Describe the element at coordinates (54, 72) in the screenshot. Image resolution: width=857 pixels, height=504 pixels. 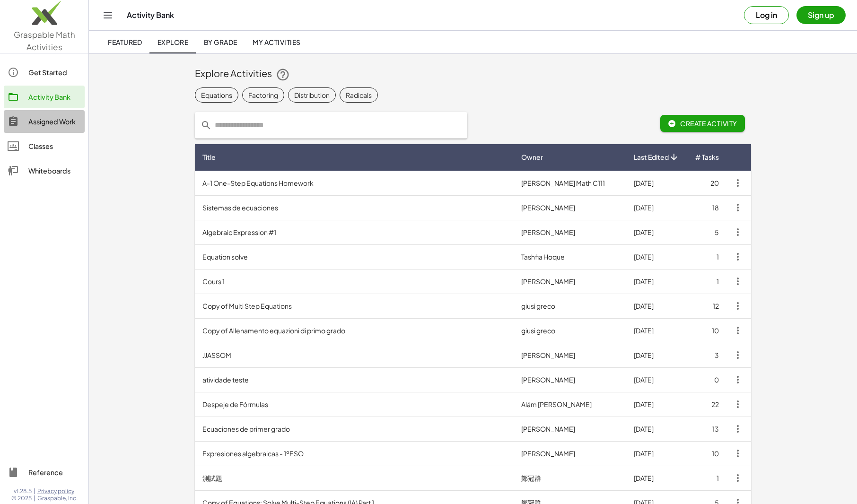
I see `div: Get Started` at that location.